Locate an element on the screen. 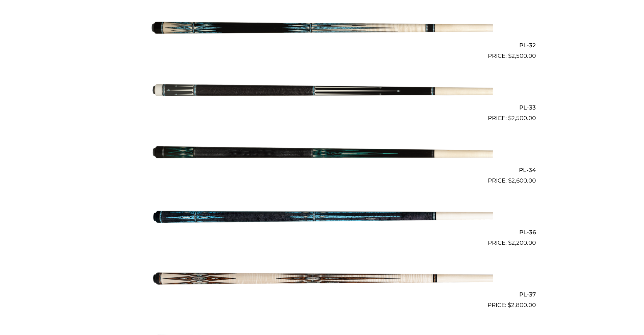 The width and height of the screenshot is (644, 335). img: PL-32 is located at coordinates (322, 29).